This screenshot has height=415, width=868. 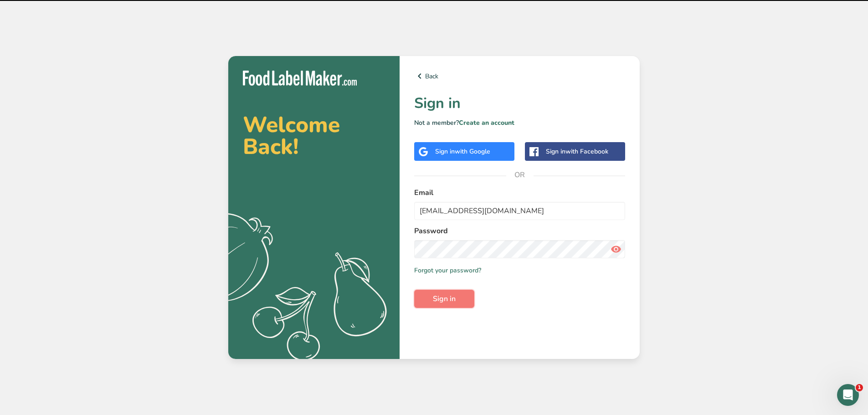 What do you see at coordinates (300, 78) in the screenshot?
I see `img: Food Label Maker` at bounding box center [300, 78].